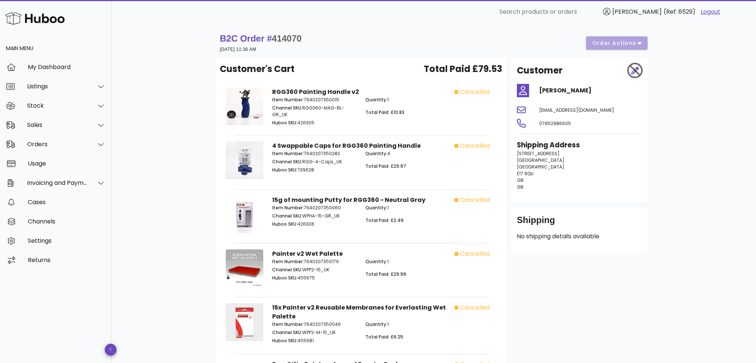 This screenshot has width=756, height=363. Describe the element at coordinates (346, 146) in the screenshot. I see `strong: 4 Swappable Caps for RGG360 Painting Handle` at that location.